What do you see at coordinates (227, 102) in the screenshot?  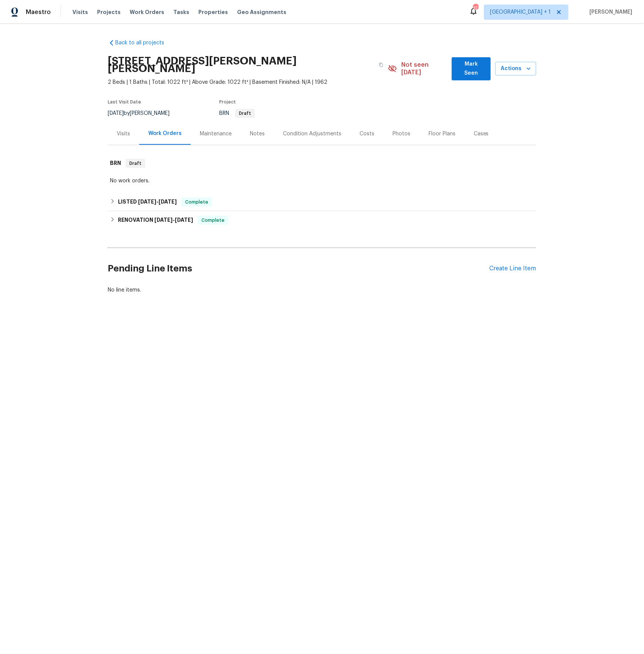 I see `span: Project` at bounding box center [227, 102].